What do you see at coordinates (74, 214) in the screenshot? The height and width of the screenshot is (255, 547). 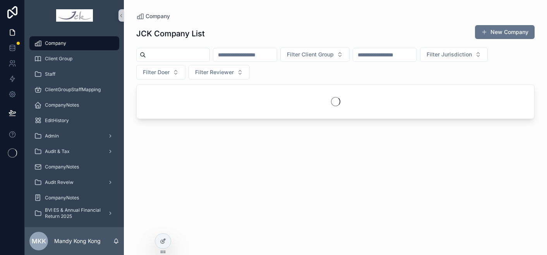 I see `a: BVI ES & Annual Financial Return 2025` at bounding box center [74, 214].